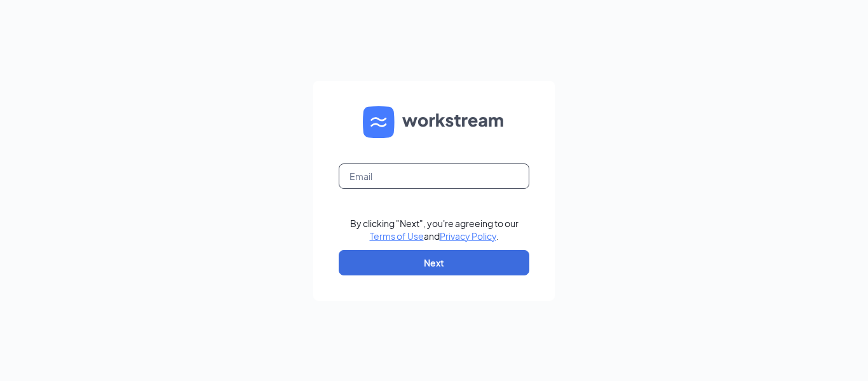  Describe the element at coordinates (434, 230) in the screenshot. I see `div: By clicking "Next", you're agreeing to our and .` at that location.